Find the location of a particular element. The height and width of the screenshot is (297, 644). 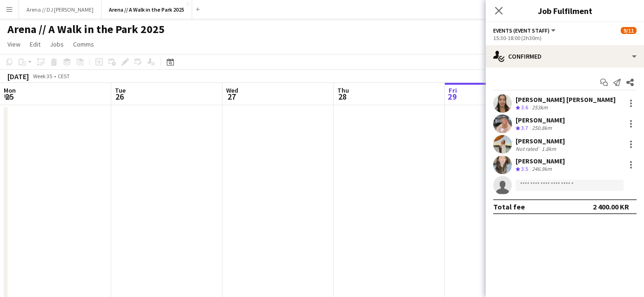

h1: Arena // A Walk in the Park 2025 is located at coordinates (86, 29).